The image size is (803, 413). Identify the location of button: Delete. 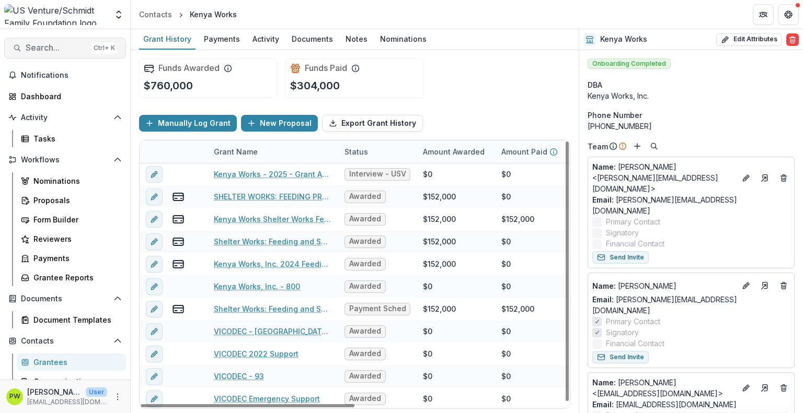
(792, 40).